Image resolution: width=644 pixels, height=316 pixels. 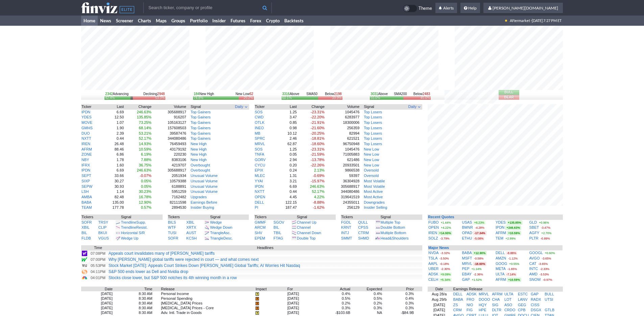 I want to click on a: SOLZ, so click(x=433, y=238).